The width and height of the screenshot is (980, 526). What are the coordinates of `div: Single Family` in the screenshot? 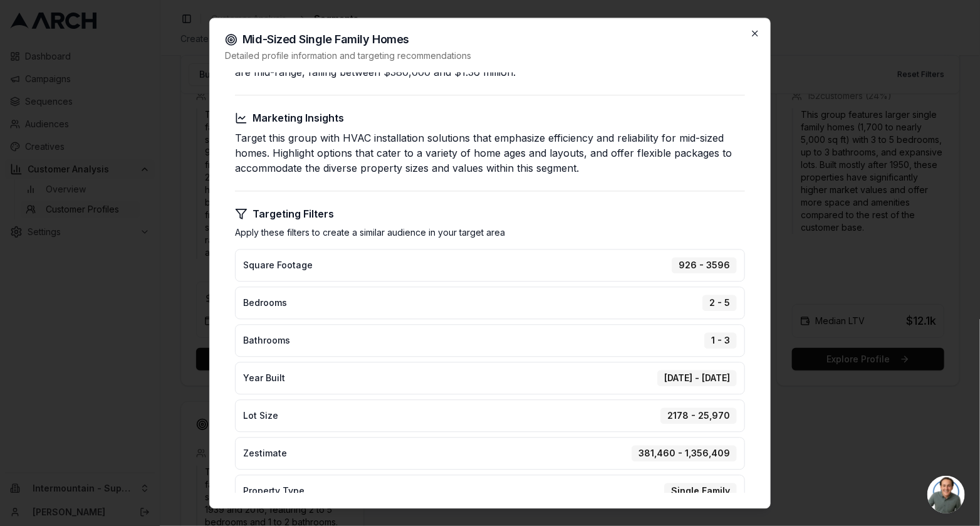 It's located at (700, 491).